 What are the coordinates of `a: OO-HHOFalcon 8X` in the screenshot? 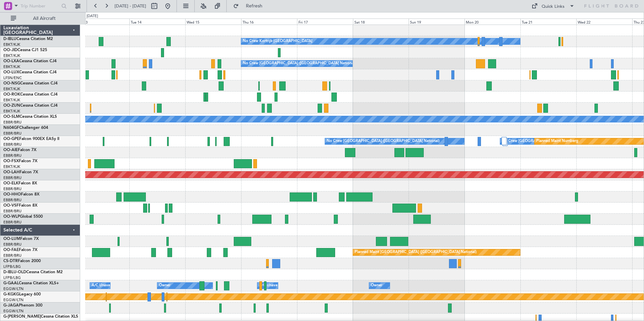 It's located at (21, 195).